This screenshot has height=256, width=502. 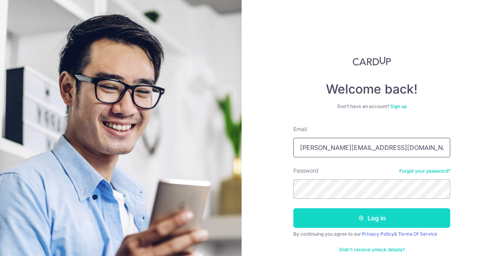 I want to click on label: Password, so click(x=306, y=171).